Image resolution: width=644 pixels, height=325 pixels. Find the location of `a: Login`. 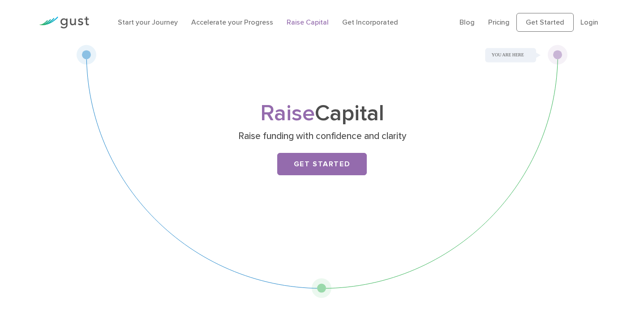

a: Login is located at coordinates (589, 22).